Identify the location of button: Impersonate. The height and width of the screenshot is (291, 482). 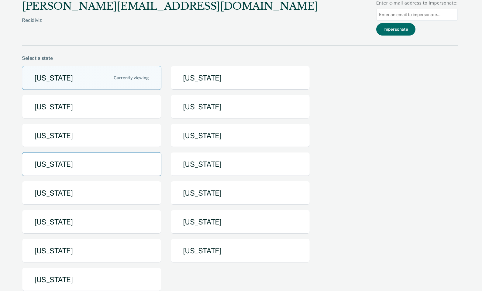
(396, 29).